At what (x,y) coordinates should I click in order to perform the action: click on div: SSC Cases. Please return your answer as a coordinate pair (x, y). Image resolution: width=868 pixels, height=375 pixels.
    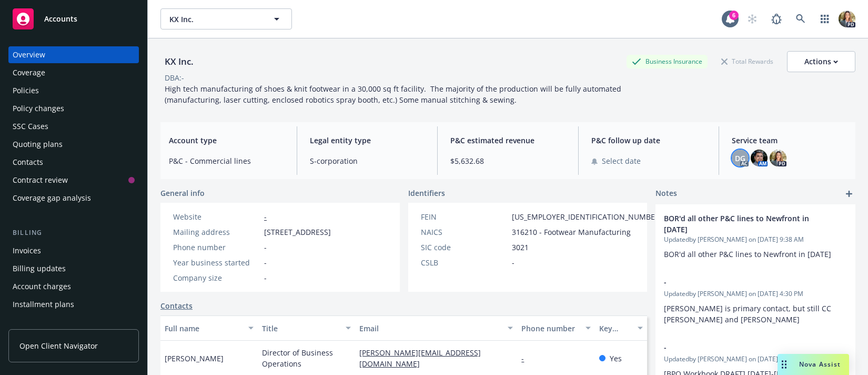
    Looking at the image, I should click on (30, 126).